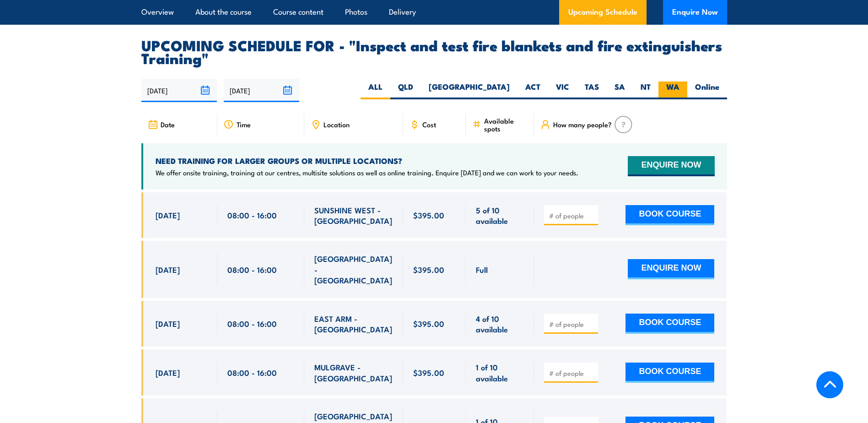 Image resolution: width=868 pixels, height=423 pixels. Describe the element at coordinates (620, 90) in the screenshot. I see `label: SA` at that location.